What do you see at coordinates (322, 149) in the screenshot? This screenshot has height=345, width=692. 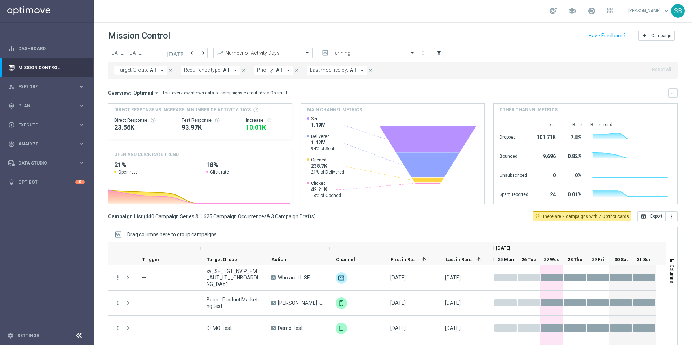 I see `span: 94% of Sent` at bounding box center [322, 149].